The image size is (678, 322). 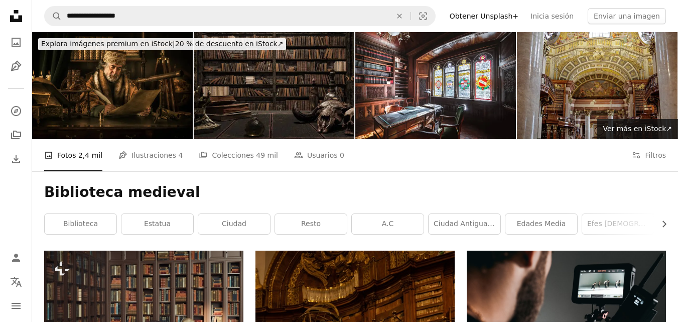 I want to click on span: 49 mil, so click(x=267, y=155).